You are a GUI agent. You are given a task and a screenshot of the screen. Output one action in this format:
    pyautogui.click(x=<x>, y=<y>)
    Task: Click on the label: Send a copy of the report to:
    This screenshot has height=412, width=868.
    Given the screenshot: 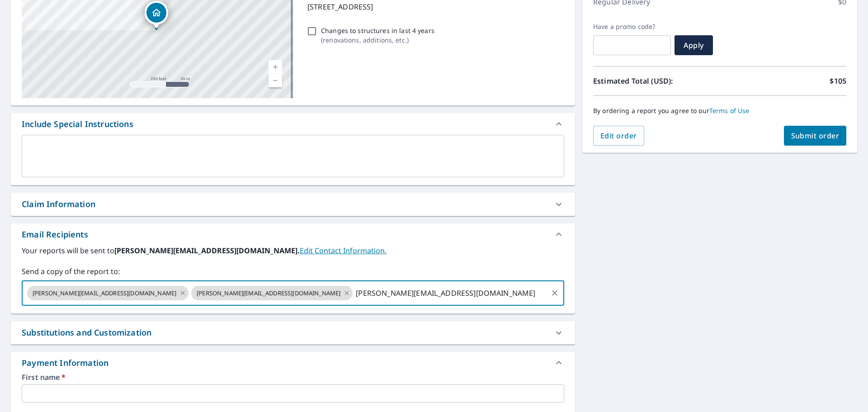 What is the action you would take?
    pyautogui.click(x=293, y=271)
    